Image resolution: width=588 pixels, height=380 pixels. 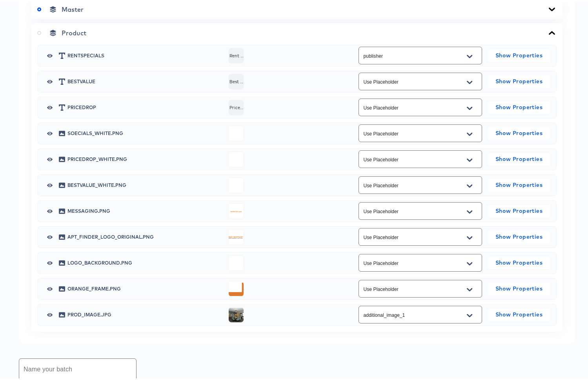 I want to click on span: Price Drop, so click(x=237, y=105).